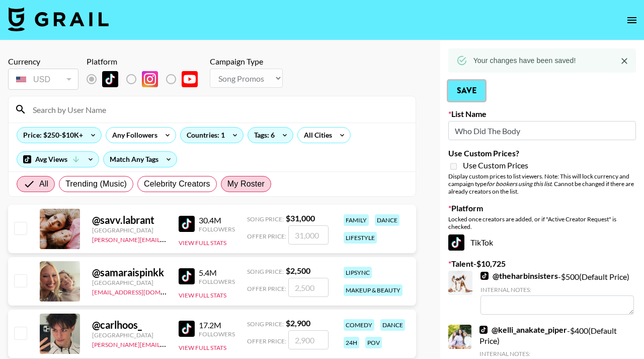 Image resolution: width=644 pixels, height=359 pixels. What do you see at coordinates (190, 79) in the screenshot?
I see `img: YouTube` at bounding box center [190, 79].